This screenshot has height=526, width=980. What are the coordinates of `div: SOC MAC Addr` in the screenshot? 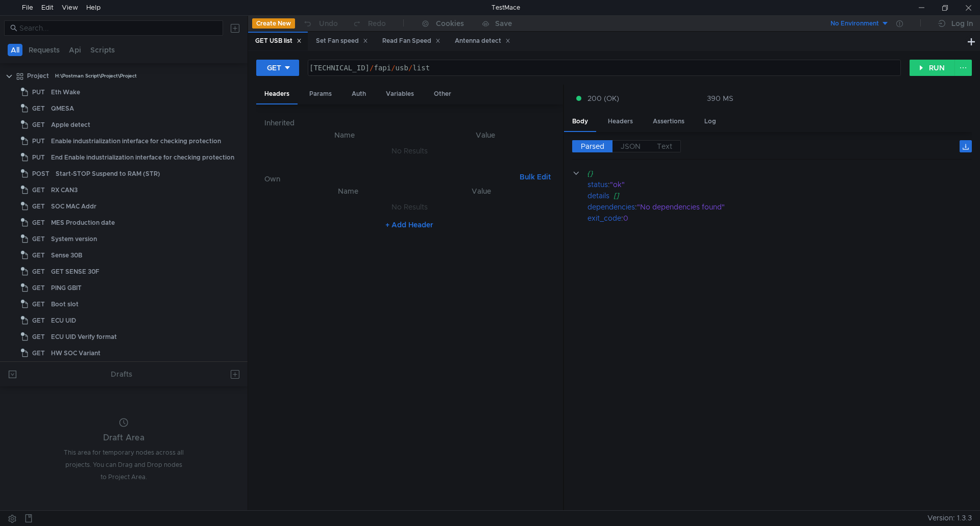 It's located at (73, 206).